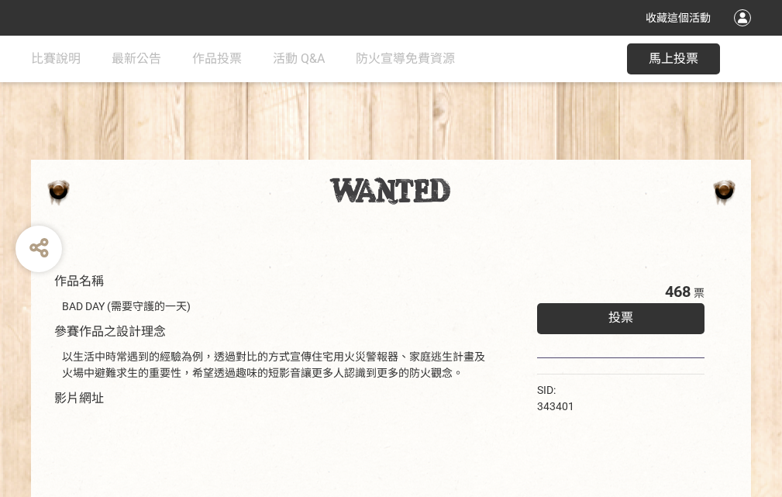 The image size is (782, 497). What do you see at coordinates (678, 18) in the screenshot?
I see `span: 收藏這個活動` at bounding box center [678, 18].